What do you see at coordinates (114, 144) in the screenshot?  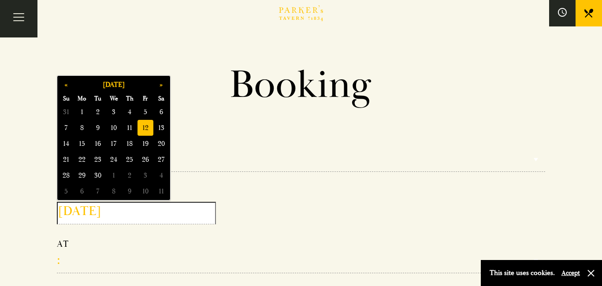 I see `span: 17` at bounding box center [114, 144].